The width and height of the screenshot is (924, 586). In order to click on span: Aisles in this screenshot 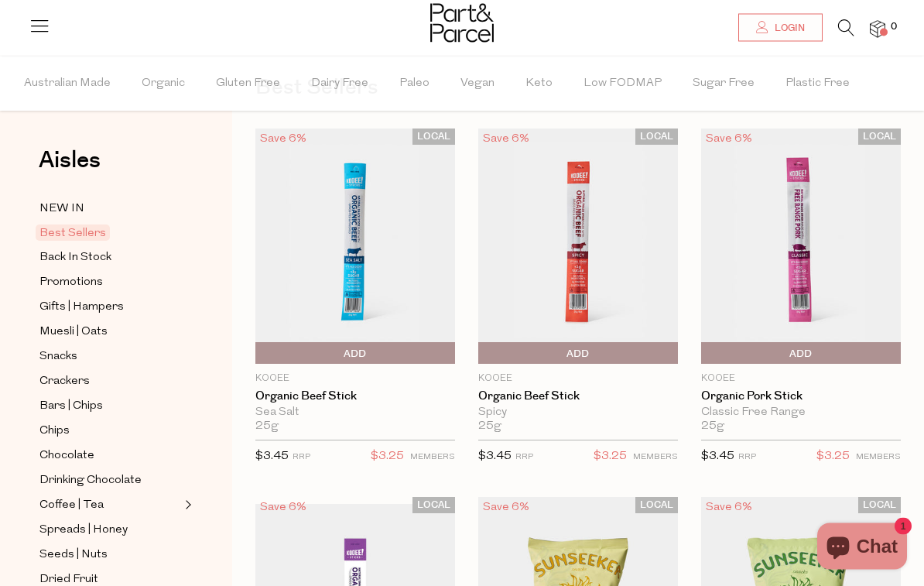, I will do `click(70, 160)`.